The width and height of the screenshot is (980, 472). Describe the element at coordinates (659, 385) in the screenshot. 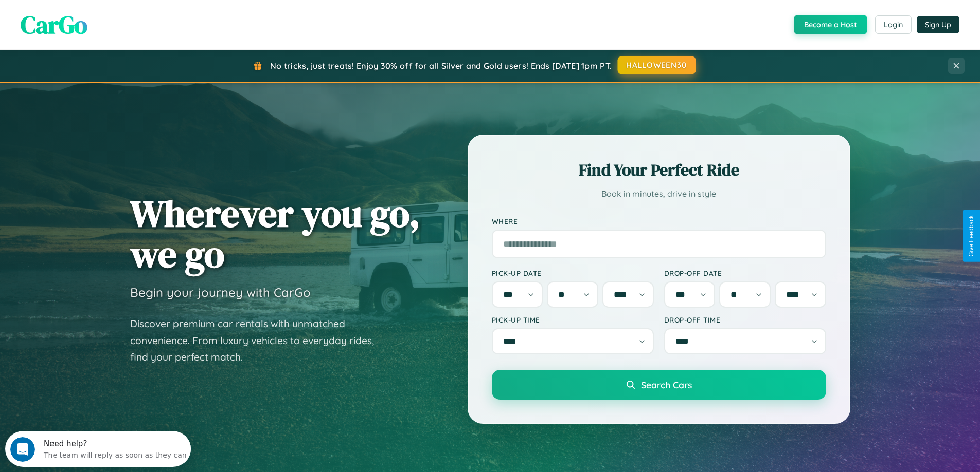

I see `button: Search Cars` at that location.